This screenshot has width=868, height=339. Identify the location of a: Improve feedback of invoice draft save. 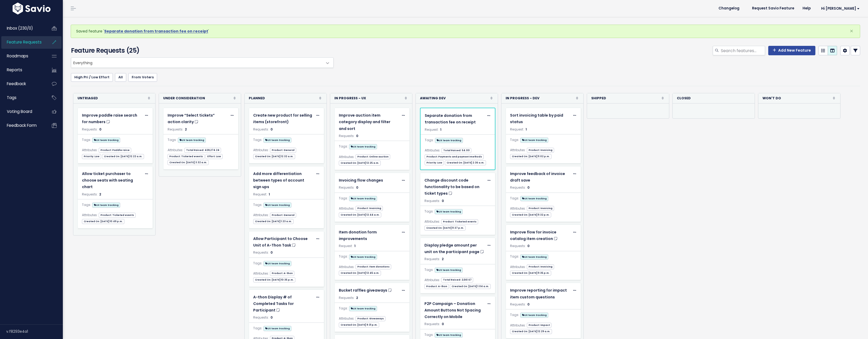
(540, 177).